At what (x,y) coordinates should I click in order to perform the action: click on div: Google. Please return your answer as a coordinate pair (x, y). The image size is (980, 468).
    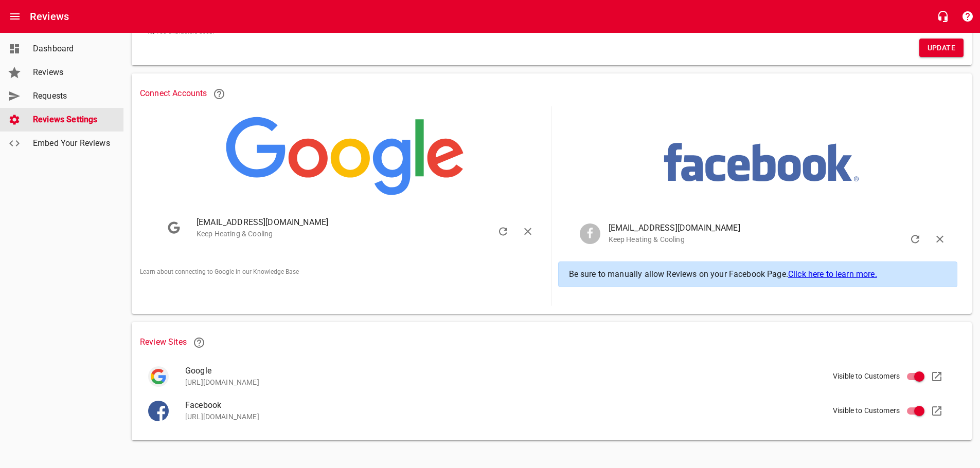
    Looking at the image, I should click on (158, 377).